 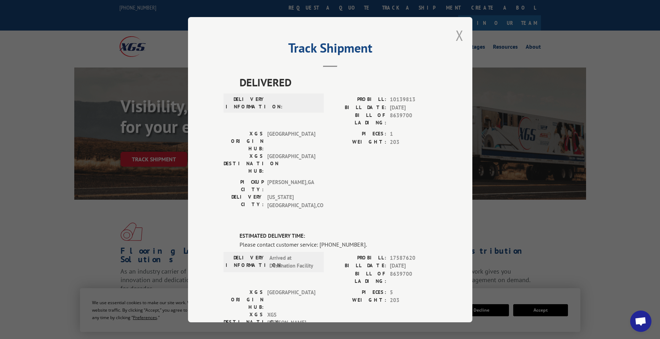 What do you see at coordinates (641, 322) in the screenshot?
I see `a: Open chat` at bounding box center [641, 322].